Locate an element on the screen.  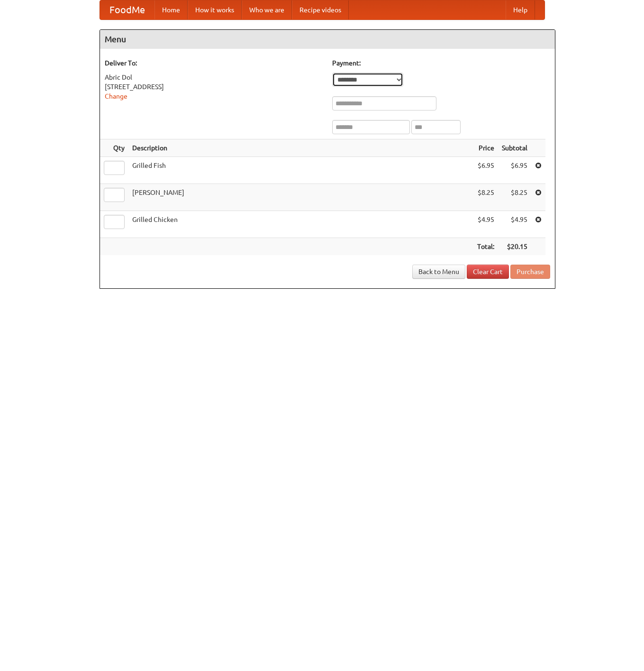
h5: Payment: is located at coordinates (441, 64).